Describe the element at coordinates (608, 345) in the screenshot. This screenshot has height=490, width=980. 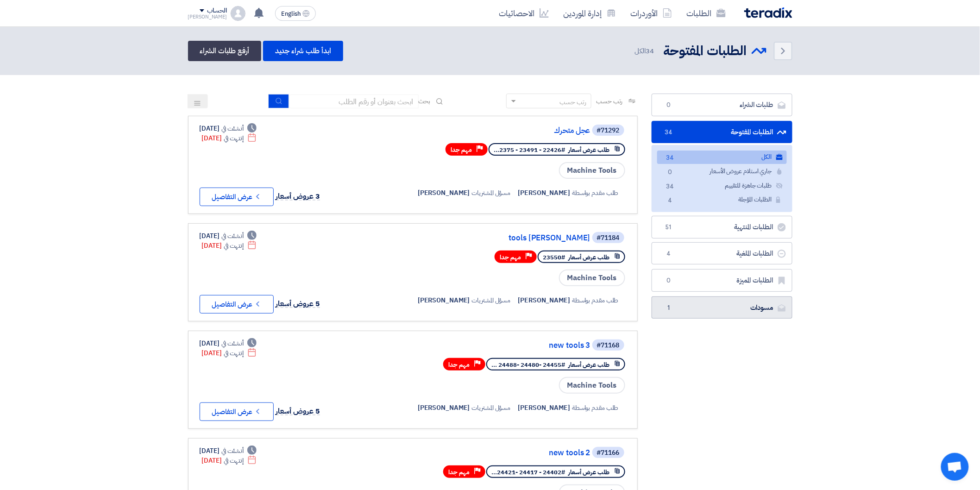
I see `div: #71168` at that location.